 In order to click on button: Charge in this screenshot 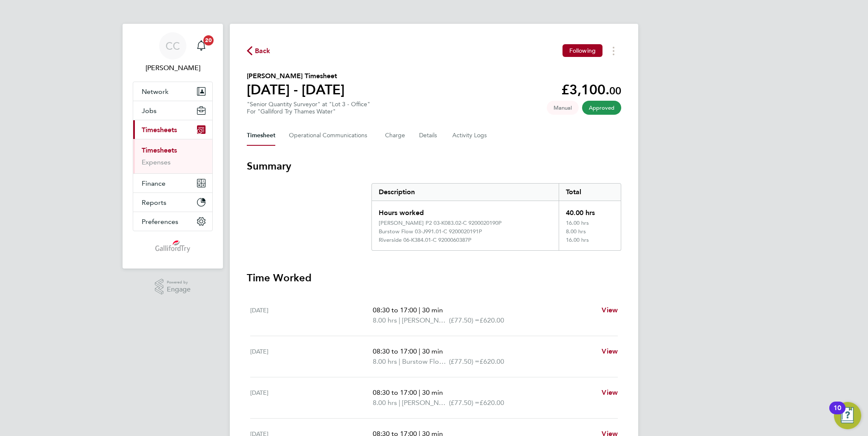, I will do `click(396, 135)`.